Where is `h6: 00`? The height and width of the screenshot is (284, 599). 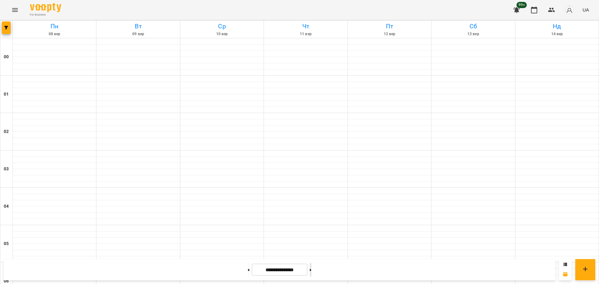
h6: 00 is located at coordinates (6, 57).